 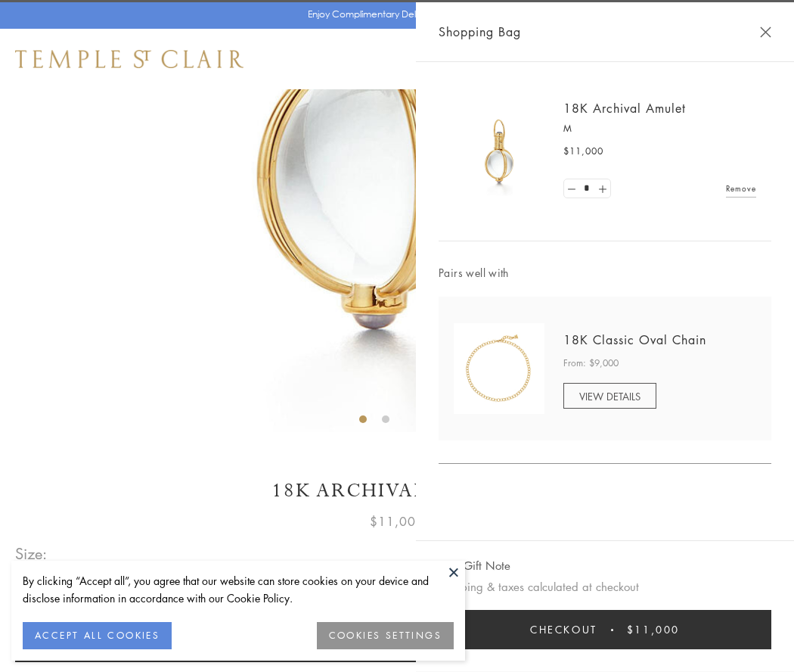 I want to click on p: M, so click(x=660, y=129).